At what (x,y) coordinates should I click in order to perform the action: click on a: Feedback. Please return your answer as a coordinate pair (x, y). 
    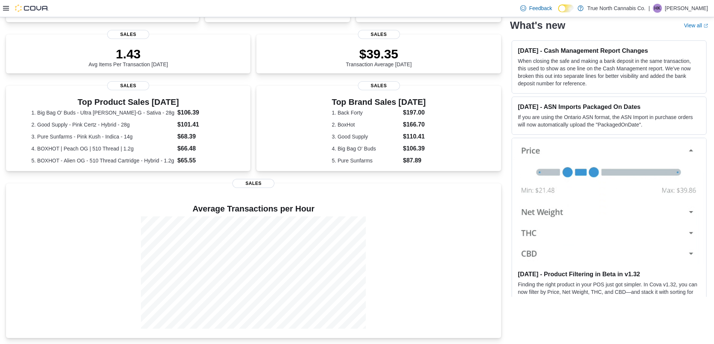
    Looking at the image, I should click on (536, 8).